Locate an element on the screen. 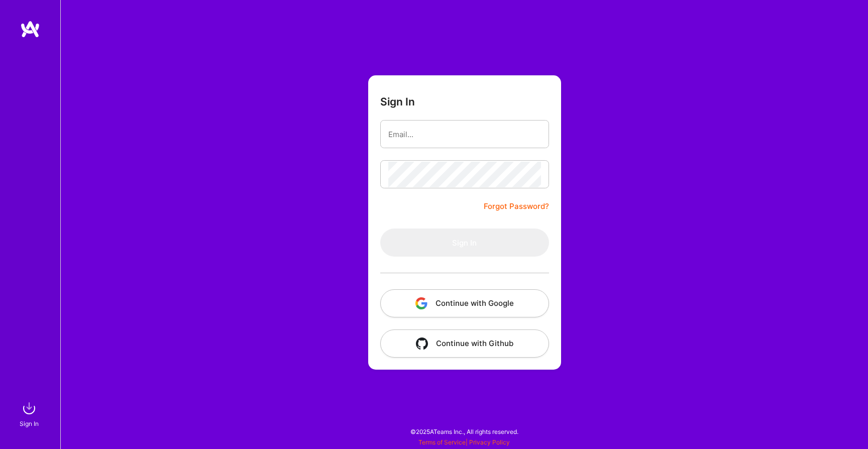 This screenshot has height=449, width=868. img: sign in is located at coordinates (29, 408).